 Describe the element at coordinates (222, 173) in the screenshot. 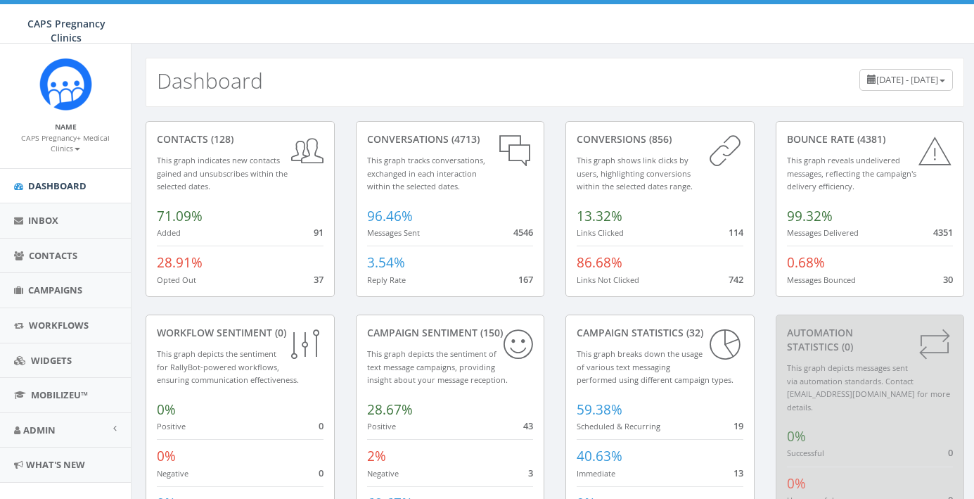

I see `small: This graph indicates new contacts gained and unsubscribes within the selected dates.` at that location.